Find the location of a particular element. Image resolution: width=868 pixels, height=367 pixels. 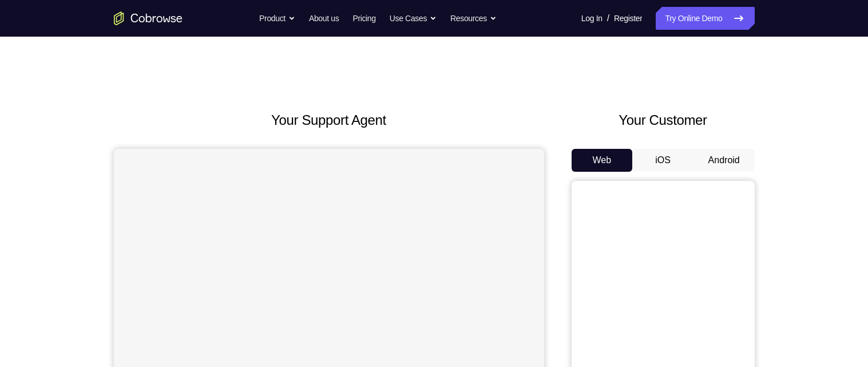

a: Pricing is located at coordinates (364, 18).